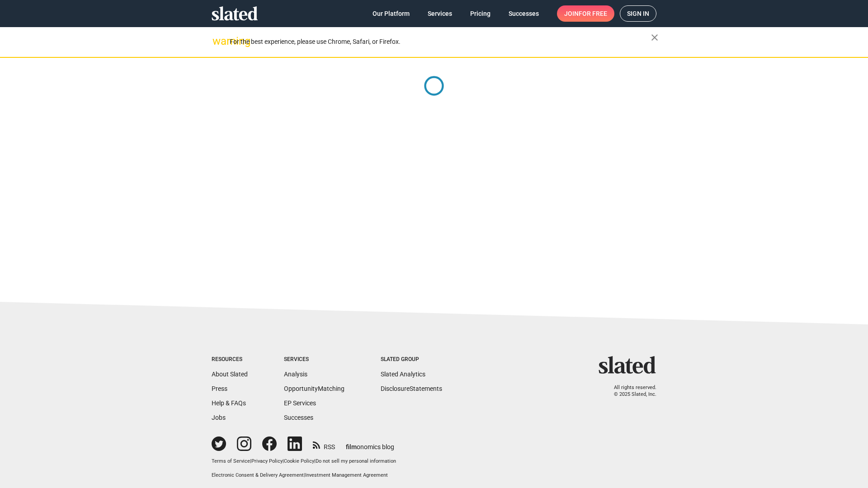 This screenshot has width=868, height=488. What do you see at coordinates (351, 447) in the screenshot?
I see `span: film` at bounding box center [351, 447].